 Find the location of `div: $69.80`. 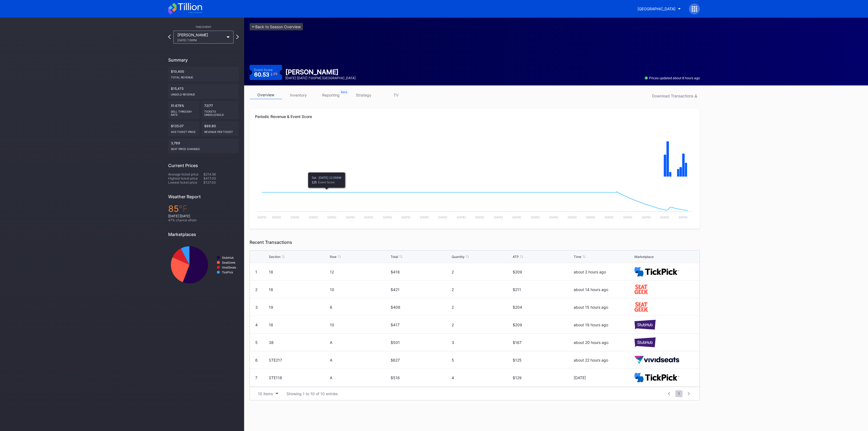

div: $69.80 is located at coordinates (220, 128).